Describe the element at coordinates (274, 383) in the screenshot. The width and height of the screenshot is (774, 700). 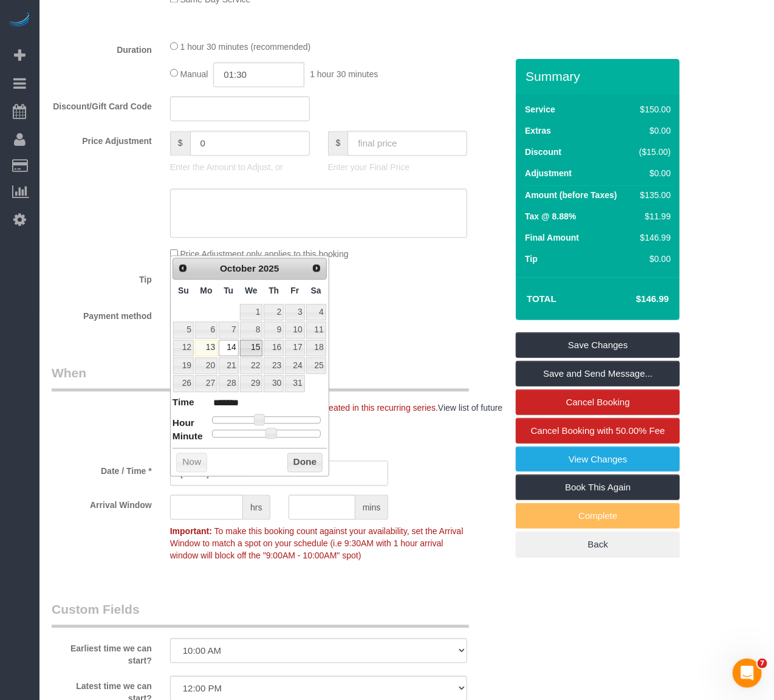
I see `a: 30` at that location.